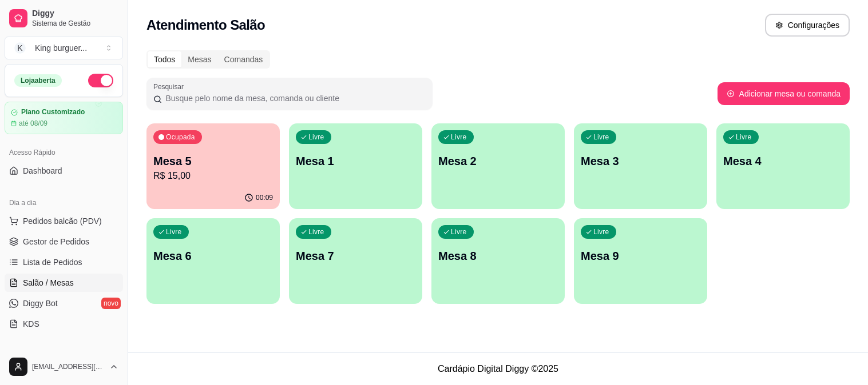 The image size is (868, 385). I want to click on button: Configurações, so click(807, 25).